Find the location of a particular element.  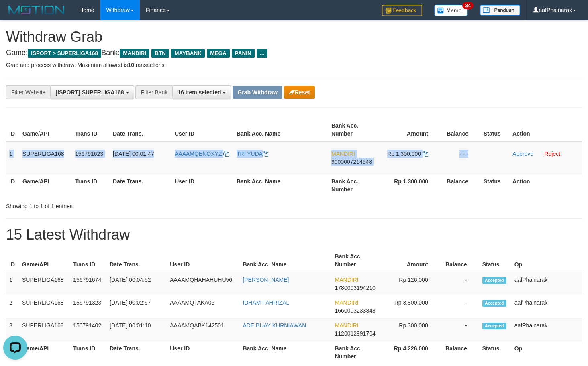

span: Copy 1780003194210 to clipboard is located at coordinates (355, 288).